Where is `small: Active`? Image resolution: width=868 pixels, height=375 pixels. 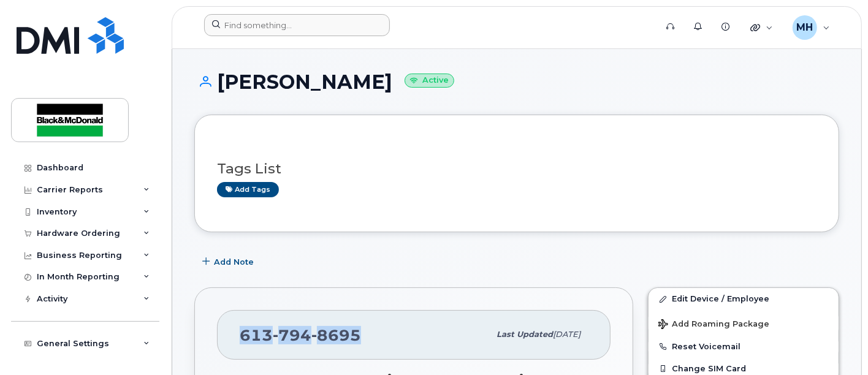 small: Active is located at coordinates (429, 80).